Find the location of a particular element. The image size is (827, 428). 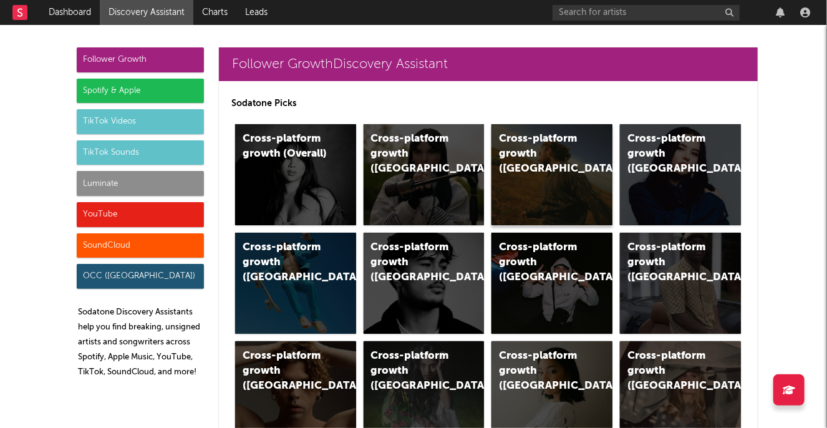

div: YouTube is located at coordinates (140, 214).